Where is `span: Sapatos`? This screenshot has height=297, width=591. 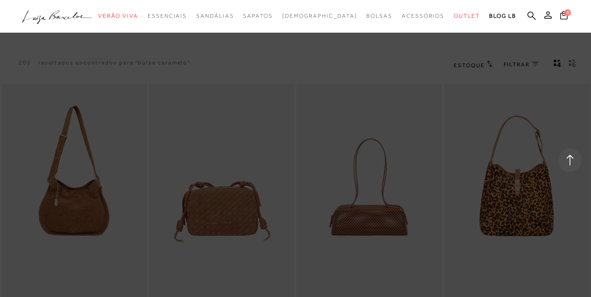 span: Sapatos is located at coordinates (257, 16).